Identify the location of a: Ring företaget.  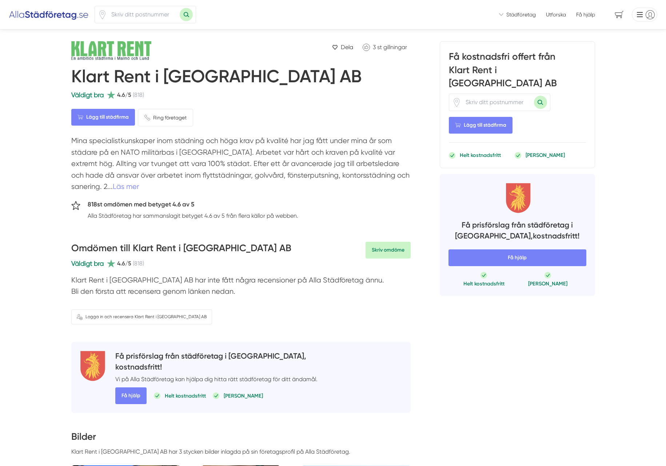
(166, 118).